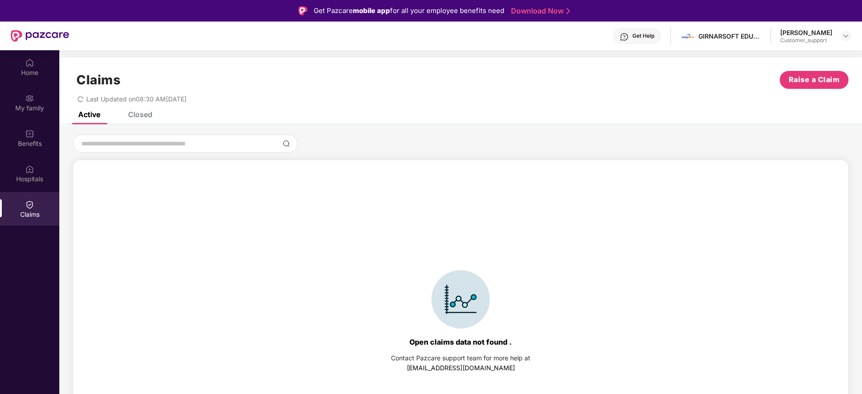  Describe the element at coordinates (624, 37) in the screenshot. I see `img: svg+xml;base64,PHN2ZyBpZD0iSGVscC0zMngzMiIgeG1sbnM9Imh0dHA6Ly93d3cudzMub3JnLzIwMDAvc3ZnIiB3aWR0aD...` at that location.